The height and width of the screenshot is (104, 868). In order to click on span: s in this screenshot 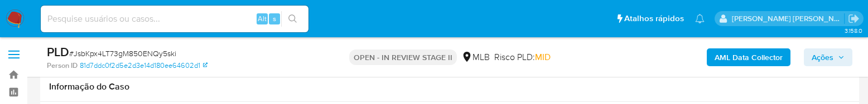, I will do `click(275, 18)`.